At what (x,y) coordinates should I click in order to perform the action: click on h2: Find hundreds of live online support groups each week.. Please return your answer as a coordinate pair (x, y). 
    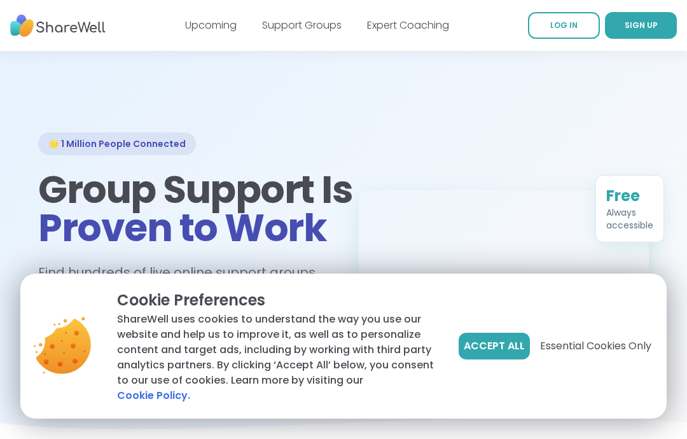
    Looking at the image, I should click on (183, 283).